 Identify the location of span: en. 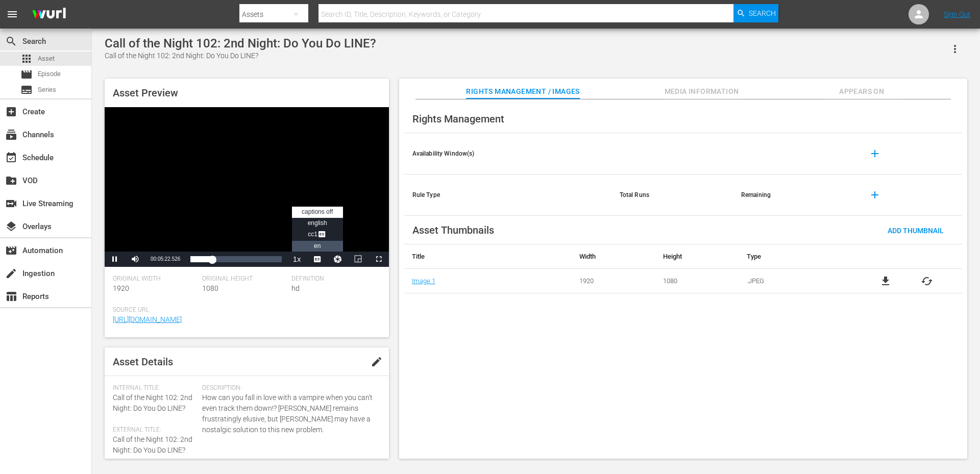
(317, 246).